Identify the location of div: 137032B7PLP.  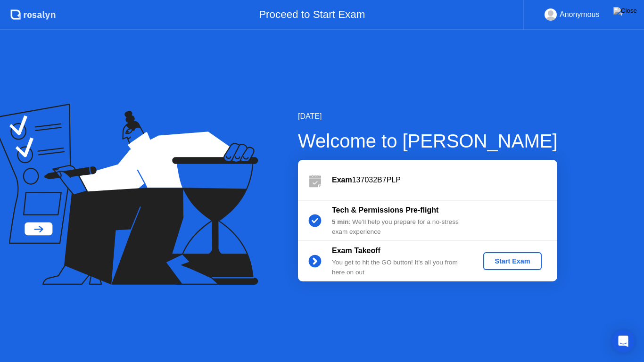
(445, 180).